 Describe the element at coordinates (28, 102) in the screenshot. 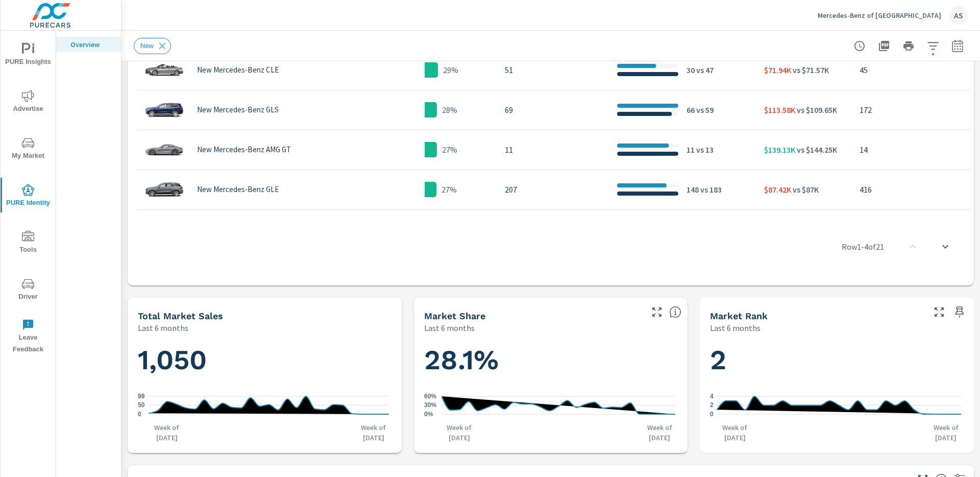

I see `span: Advertise` at that location.